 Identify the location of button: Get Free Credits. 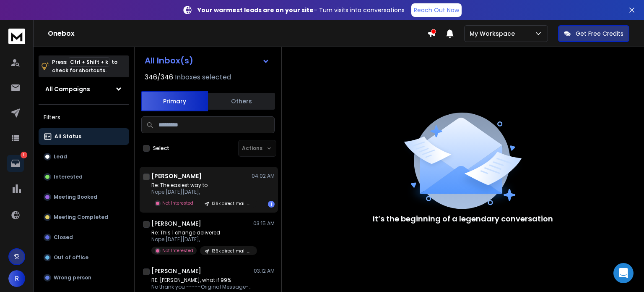
(594, 34).